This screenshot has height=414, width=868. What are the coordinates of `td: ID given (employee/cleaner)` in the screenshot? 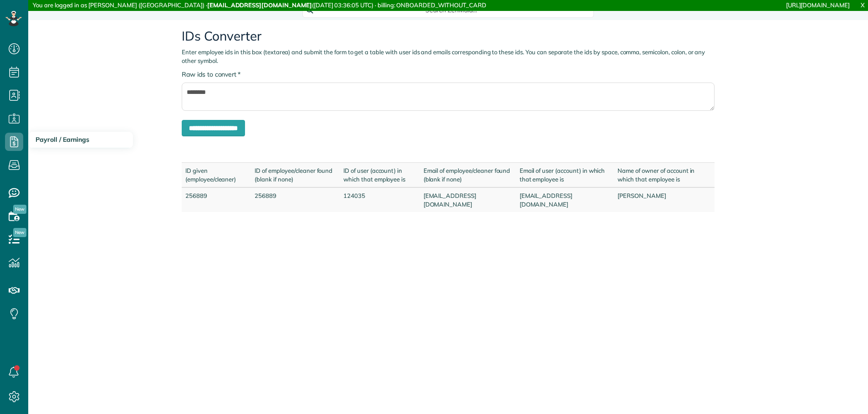 It's located at (216, 175).